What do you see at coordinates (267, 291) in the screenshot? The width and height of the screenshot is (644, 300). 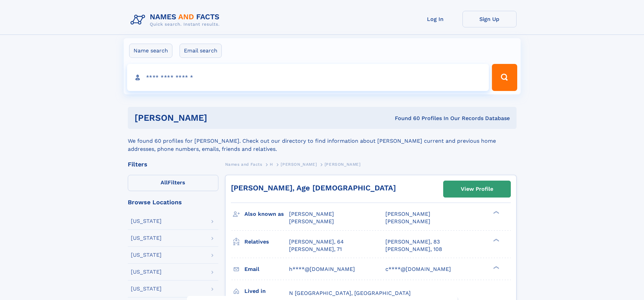 I see `h3: Lived in` at bounding box center [267, 291].